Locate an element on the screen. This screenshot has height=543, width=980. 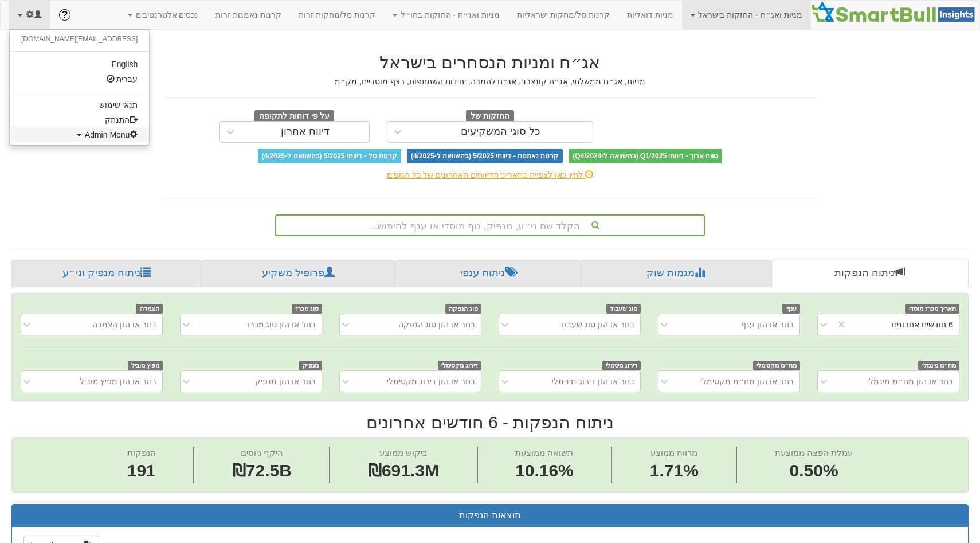
span: הצמדה is located at coordinates (149, 308).